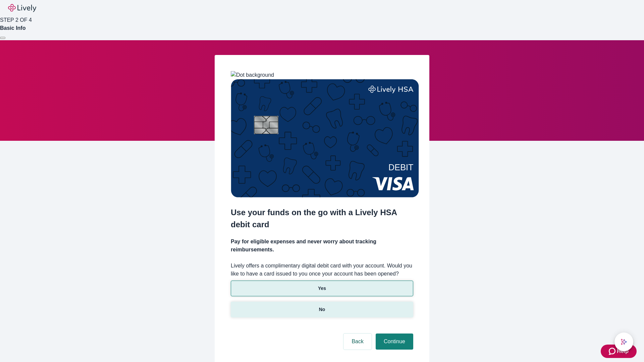  I want to click on button: Continue, so click(394, 342).